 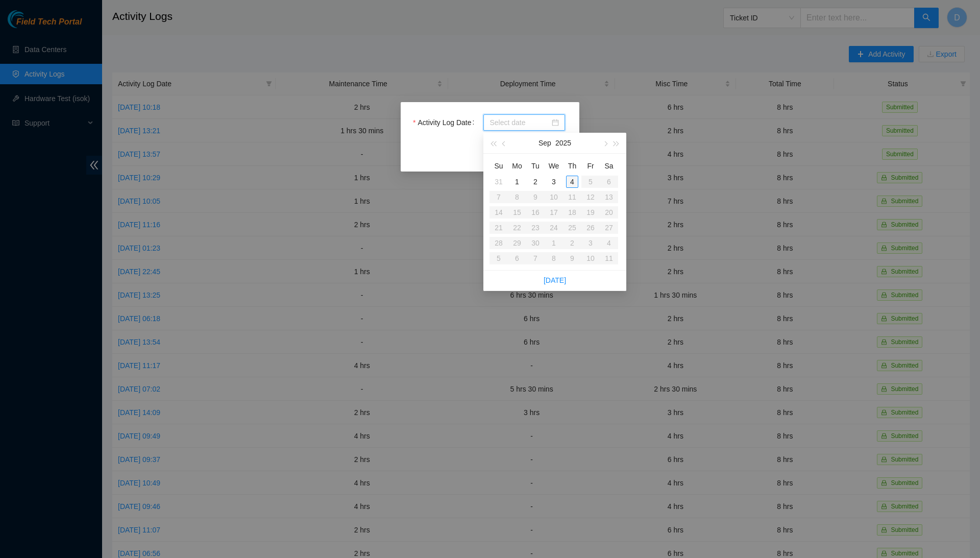 I want to click on td: 2025-09-04, so click(x=572, y=182).